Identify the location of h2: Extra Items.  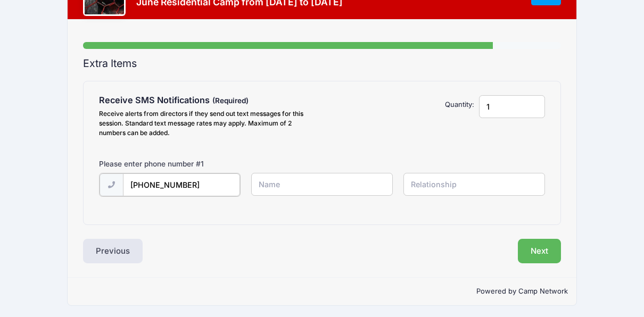
(322, 63).